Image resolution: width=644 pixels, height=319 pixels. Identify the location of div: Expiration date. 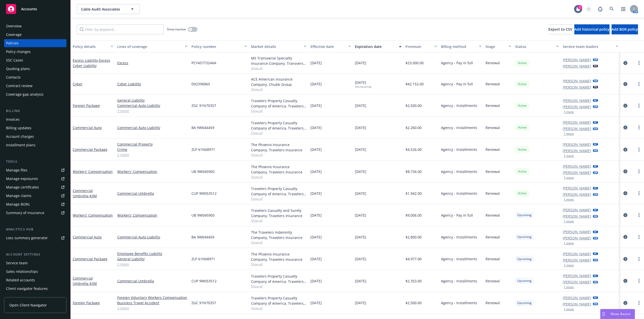
(375, 47).